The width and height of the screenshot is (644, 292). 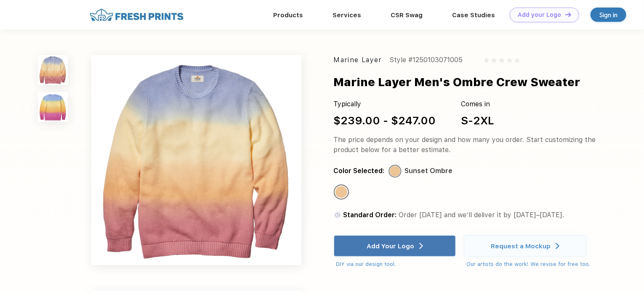 I want to click on div: Comes in, so click(x=477, y=104).